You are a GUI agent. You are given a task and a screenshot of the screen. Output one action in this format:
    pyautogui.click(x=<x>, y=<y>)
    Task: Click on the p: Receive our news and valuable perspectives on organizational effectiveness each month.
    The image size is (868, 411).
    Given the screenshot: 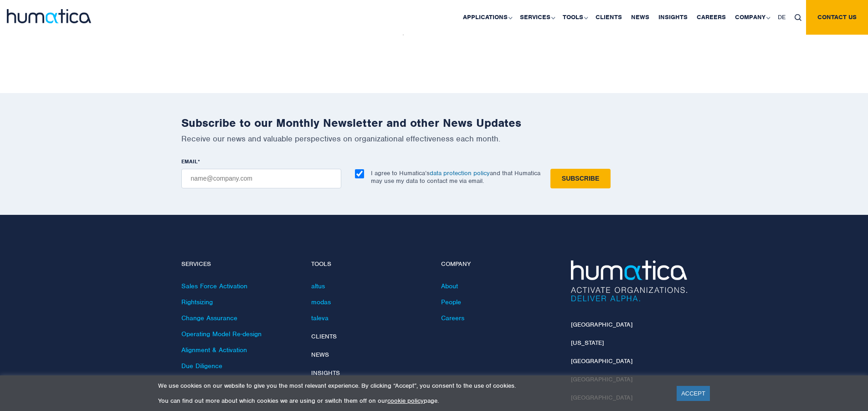 What is the action you would take?
    pyautogui.click(x=434, y=138)
    